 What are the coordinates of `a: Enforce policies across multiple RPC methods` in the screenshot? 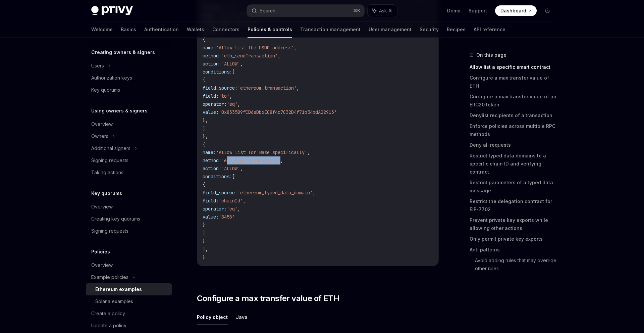 It's located at (514, 130).